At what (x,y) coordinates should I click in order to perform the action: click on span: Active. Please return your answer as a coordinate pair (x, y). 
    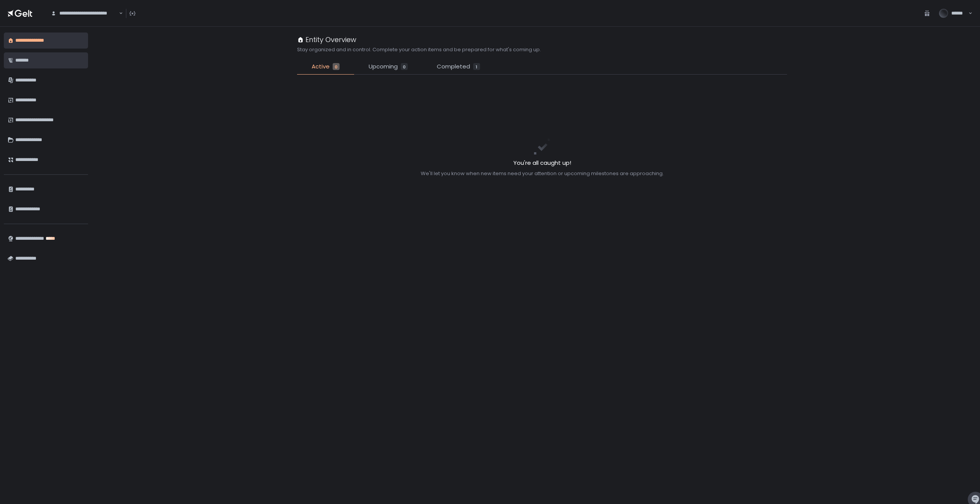
    Looking at the image, I should click on (320, 67).